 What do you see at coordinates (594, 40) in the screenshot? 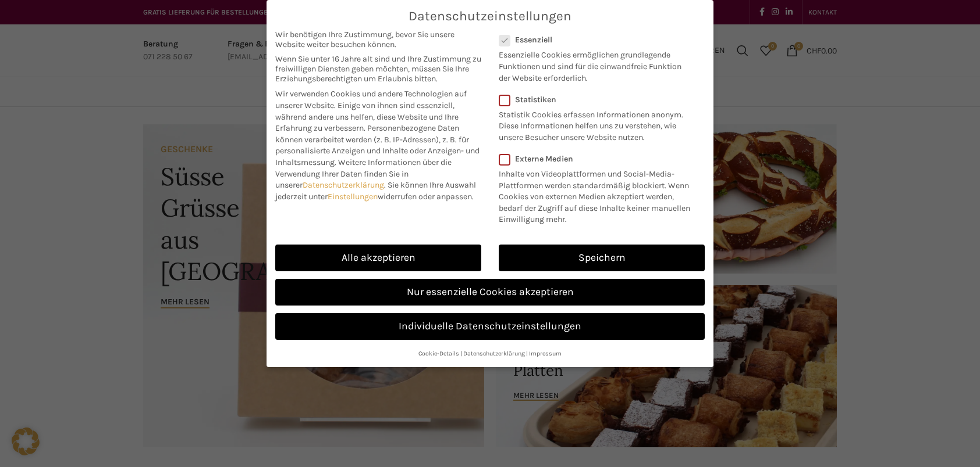
I see `label: Essenziell` at bounding box center [594, 40].